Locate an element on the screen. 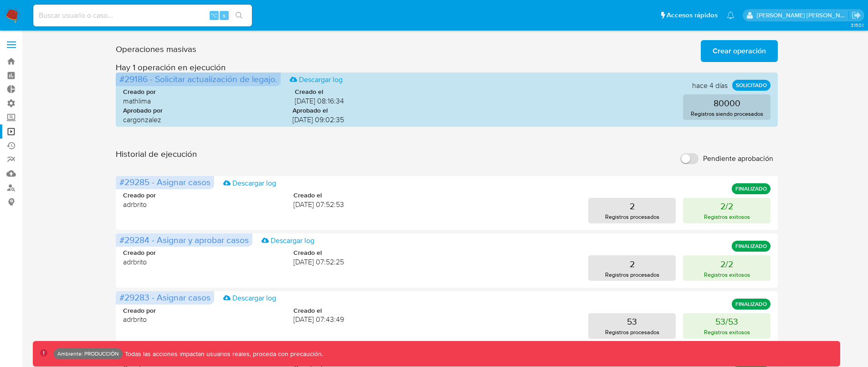 This screenshot has width=868, height=367. input: Buscar usuario o caso... is located at coordinates (143, 16).